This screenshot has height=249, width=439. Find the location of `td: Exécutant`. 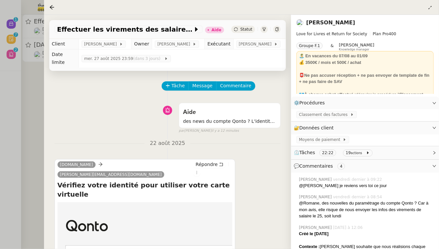

td: Exécutant is located at coordinates (219, 44).